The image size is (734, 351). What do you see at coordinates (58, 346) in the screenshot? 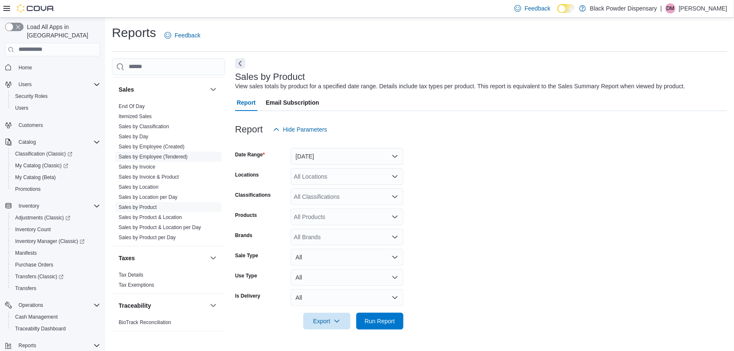
I see `span: Reports` at bounding box center [58, 346].